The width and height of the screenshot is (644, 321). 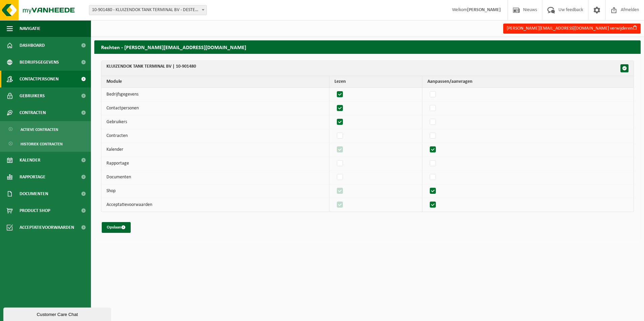 I want to click on th: Aanpassen/aanvragen, so click(x=528, y=82).